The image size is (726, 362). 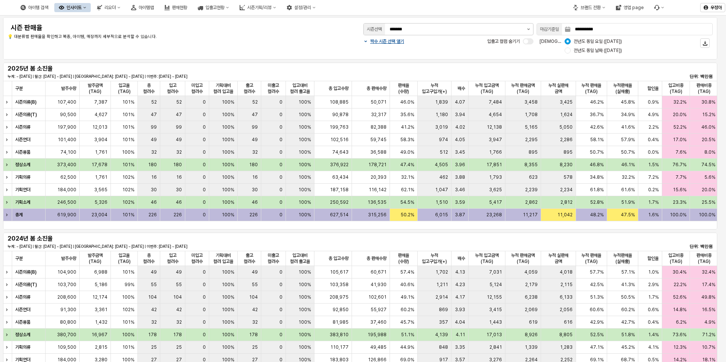 I want to click on span: 102,516, so click(x=339, y=140).